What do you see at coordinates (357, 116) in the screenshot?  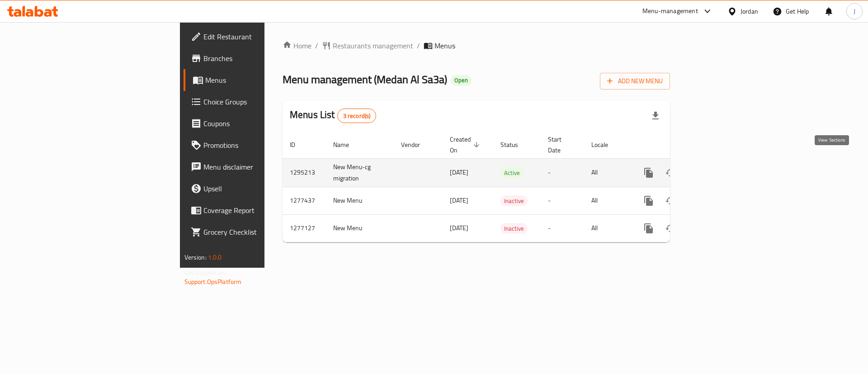 I see `div: Total records count` at bounding box center [357, 116].